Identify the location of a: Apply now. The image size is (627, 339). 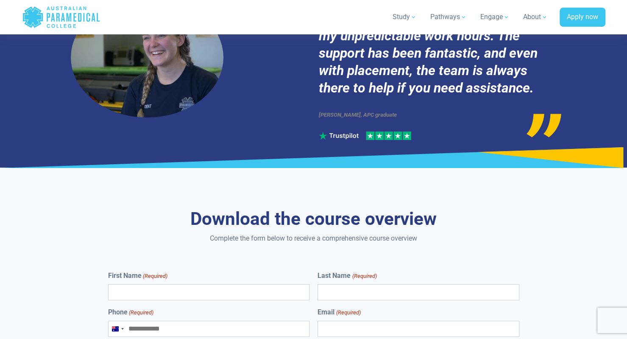
(583, 17).